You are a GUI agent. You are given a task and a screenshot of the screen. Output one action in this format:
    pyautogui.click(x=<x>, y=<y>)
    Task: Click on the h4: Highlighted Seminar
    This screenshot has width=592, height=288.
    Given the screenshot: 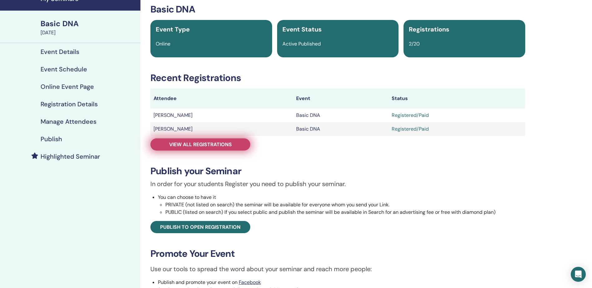 What is the action you would take?
    pyautogui.click(x=70, y=157)
    